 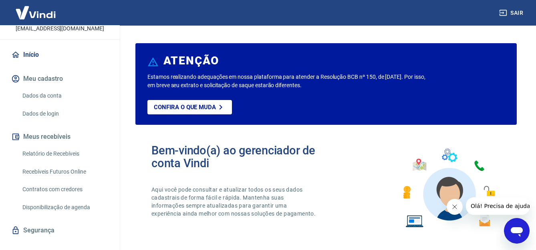 What do you see at coordinates (65, 114) in the screenshot?
I see `a: Dados de login` at bounding box center [65, 114].